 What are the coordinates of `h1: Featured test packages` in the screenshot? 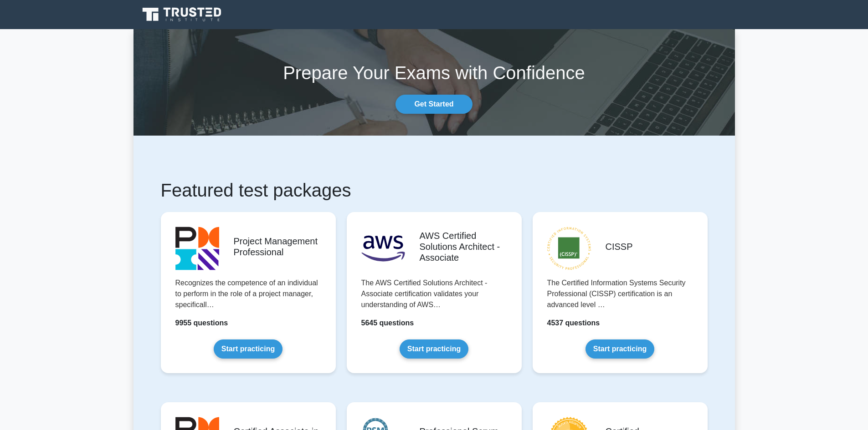 It's located at (434, 190).